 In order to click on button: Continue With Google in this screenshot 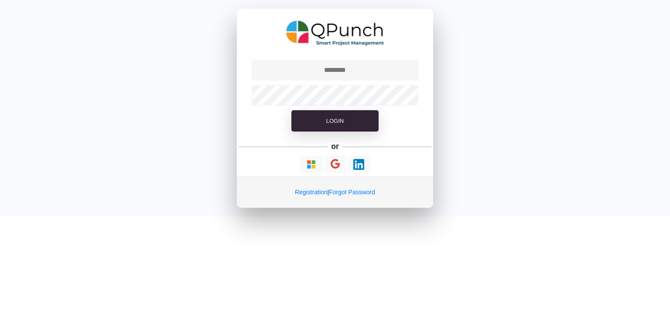, I will do `click(335, 164)`.